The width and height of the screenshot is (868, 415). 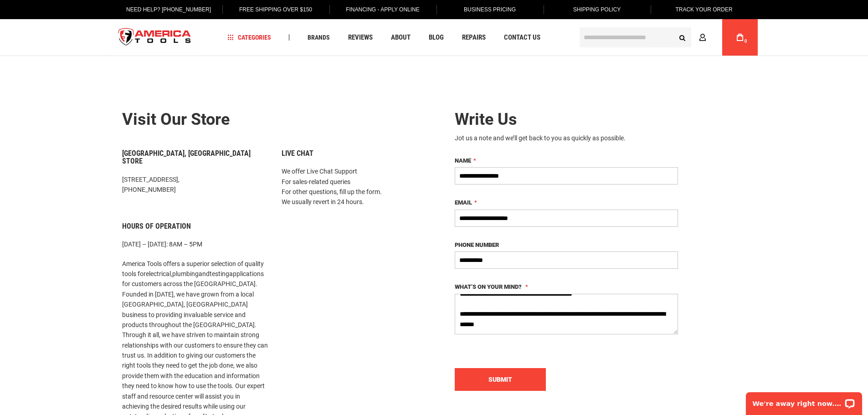 I want to click on a: testing, so click(x=219, y=274).